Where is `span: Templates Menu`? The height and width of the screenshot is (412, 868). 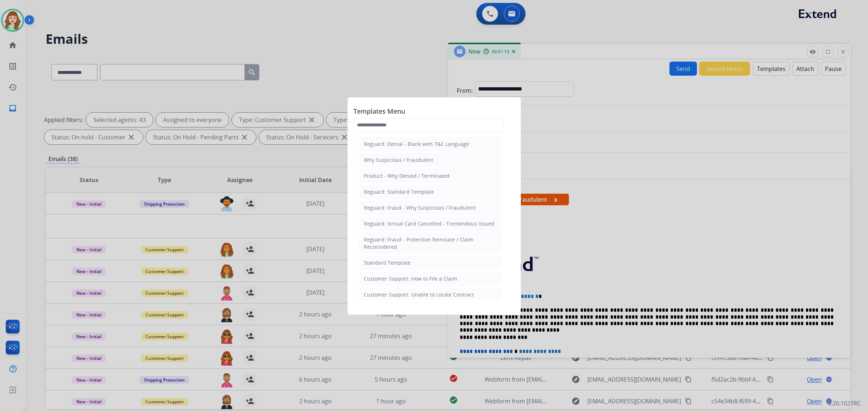 span: Templates Menu is located at coordinates (434, 112).